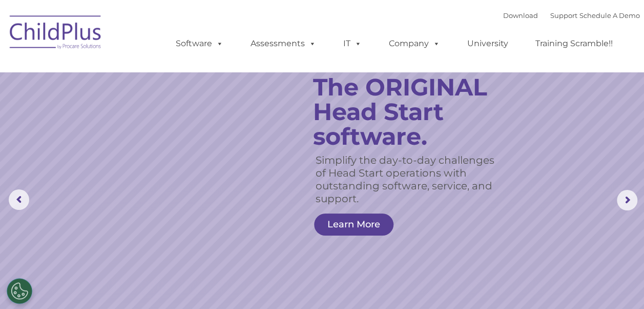 This screenshot has width=644, height=309. What do you see at coordinates (413, 112) in the screenshot?
I see `rs-layer: The ORIGINAL Head Start software.` at bounding box center [413, 112].